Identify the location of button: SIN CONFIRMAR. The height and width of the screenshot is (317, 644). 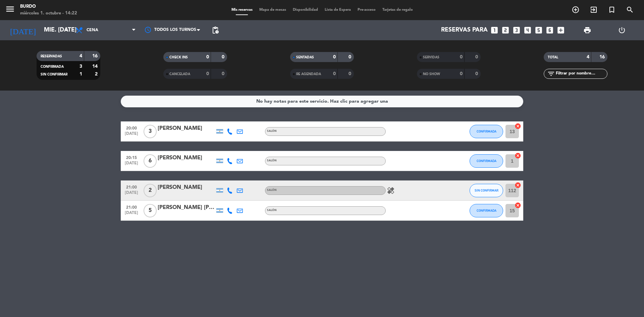
(486, 190).